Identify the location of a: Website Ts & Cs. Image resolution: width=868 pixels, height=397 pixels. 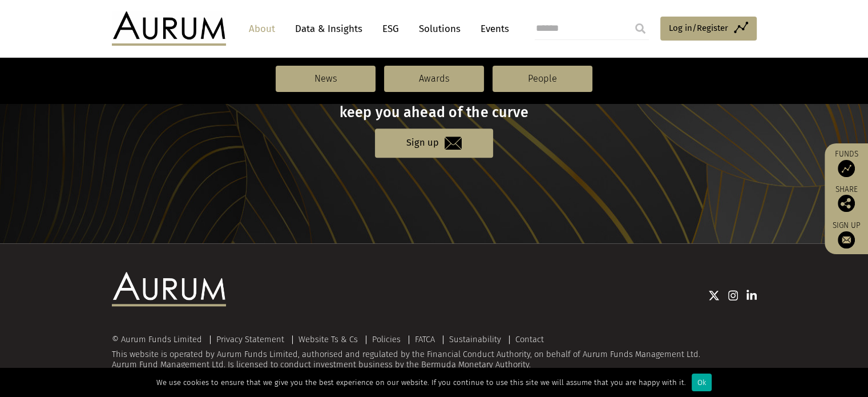
(328, 339).